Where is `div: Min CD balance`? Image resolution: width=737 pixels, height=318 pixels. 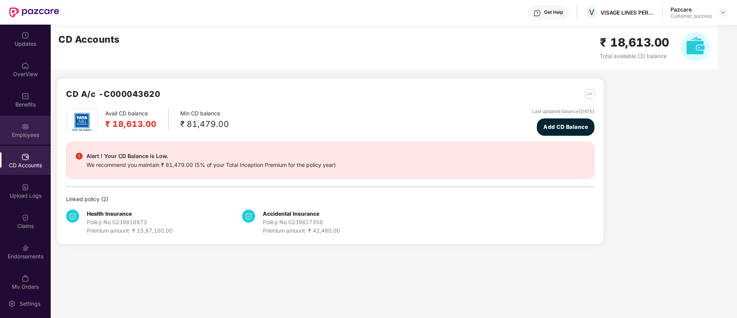 div: Min CD balance is located at coordinates (204, 120).